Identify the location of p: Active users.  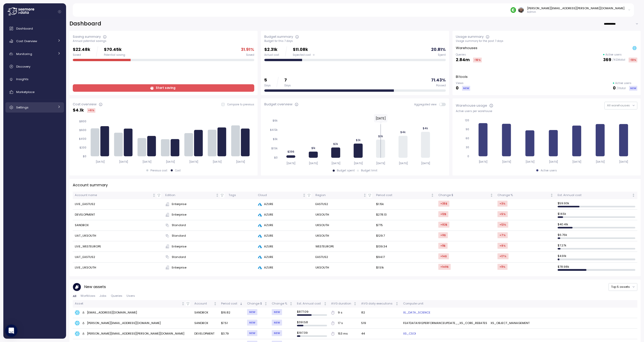
(623, 83).